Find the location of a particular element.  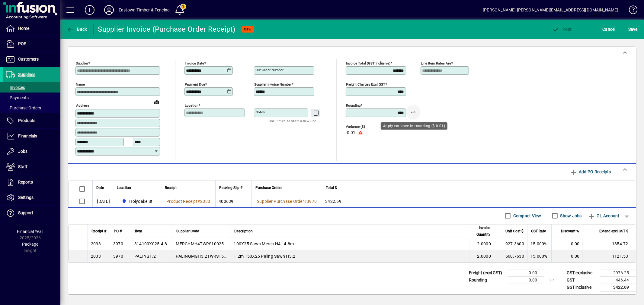

a: Settings is located at coordinates (31, 198).